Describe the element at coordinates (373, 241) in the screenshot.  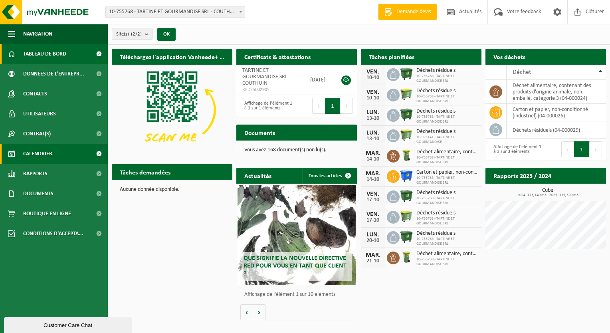
I see `div: 20-10` at that location.